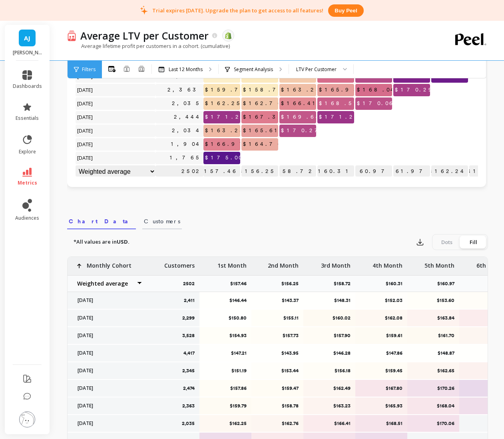  What do you see at coordinates (188, 423) in the screenshot?
I see `p: 2,035` at bounding box center [188, 423].